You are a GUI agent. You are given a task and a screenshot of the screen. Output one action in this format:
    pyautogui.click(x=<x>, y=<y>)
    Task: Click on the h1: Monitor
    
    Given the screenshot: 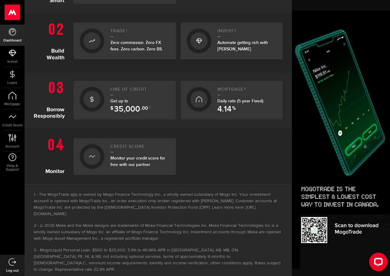 What is the action you would take?
    pyautogui.click(x=51, y=155)
    